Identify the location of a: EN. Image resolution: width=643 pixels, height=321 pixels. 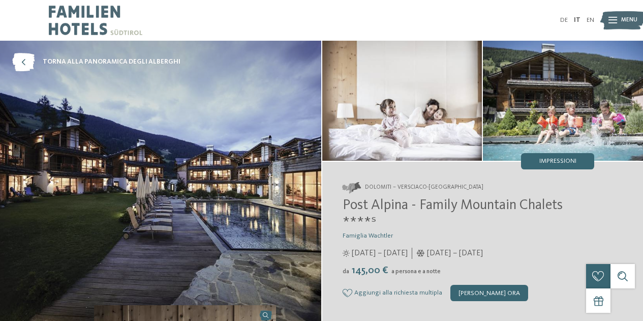
(590, 20).